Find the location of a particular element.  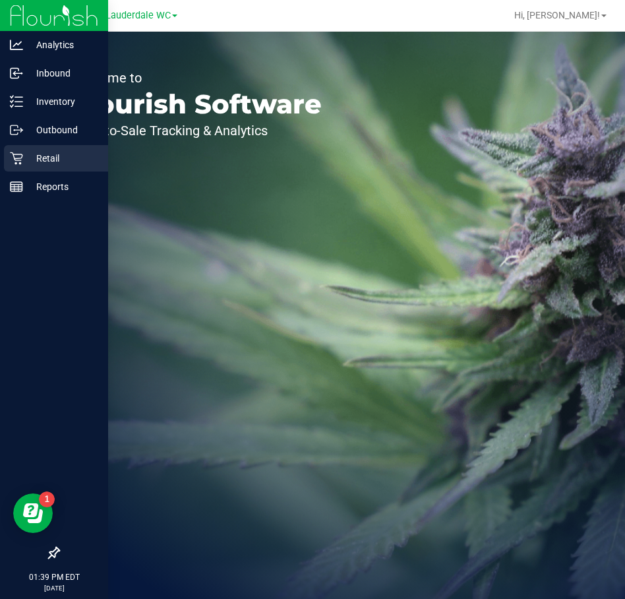

span: Ft. Lauderdale WC is located at coordinates (131, 15).